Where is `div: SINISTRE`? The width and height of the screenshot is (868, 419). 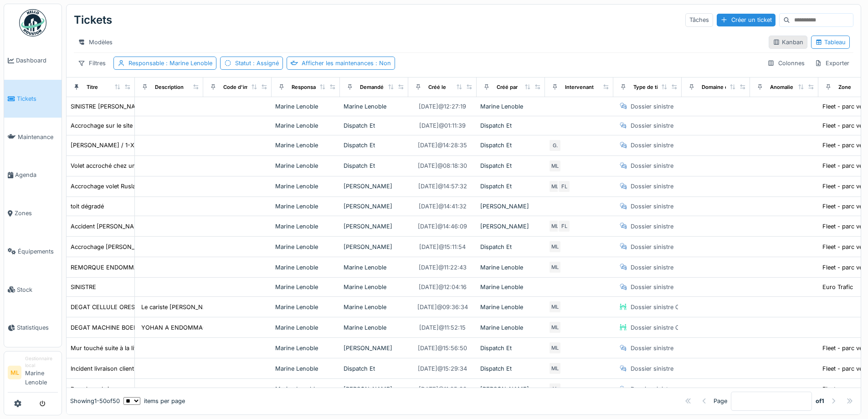 div: SINISTRE is located at coordinates (84, 287).